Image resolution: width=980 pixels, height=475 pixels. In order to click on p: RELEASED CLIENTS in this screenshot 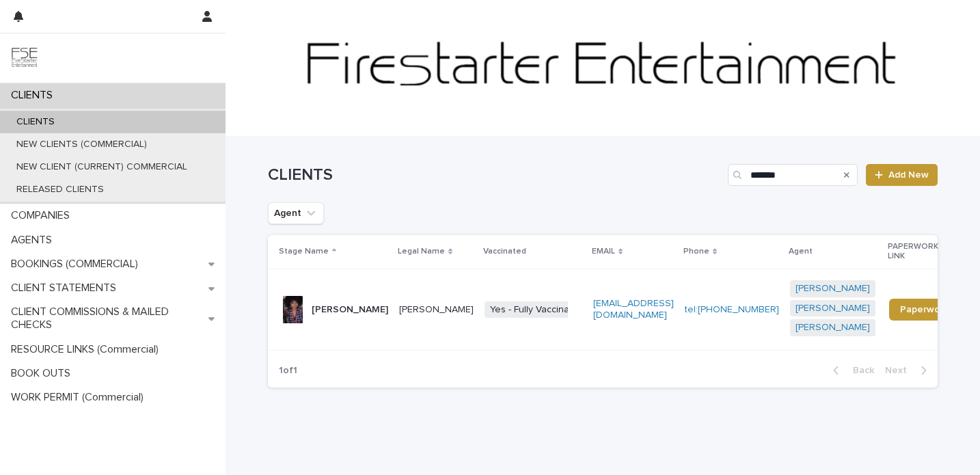, I will do `click(60, 190)`.